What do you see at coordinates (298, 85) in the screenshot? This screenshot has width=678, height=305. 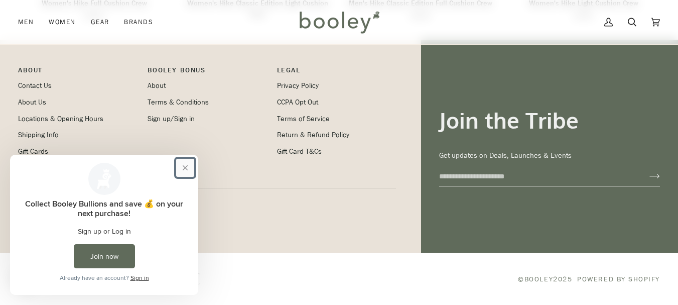 I see `a: Privacy Policy` at bounding box center [298, 85].